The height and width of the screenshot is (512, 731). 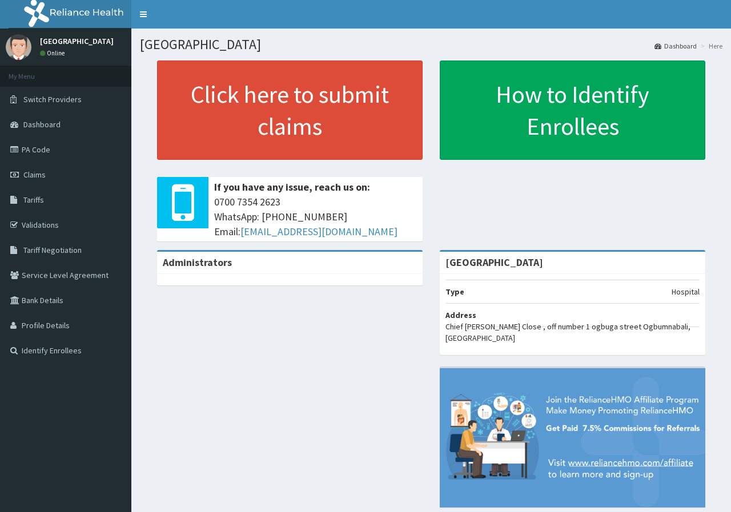 What do you see at coordinates (709, 46) in the screenshot?
I see `li: Here` at bounding box center [709, 46].